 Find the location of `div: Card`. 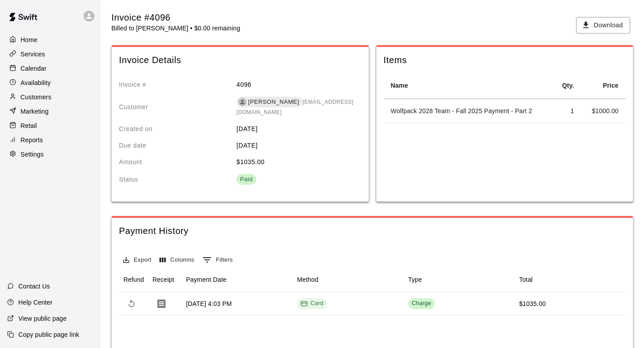

div: Card is located at coordinates (312, 303).